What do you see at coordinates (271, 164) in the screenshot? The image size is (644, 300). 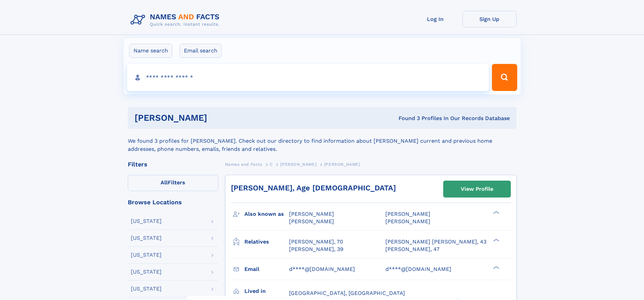 I see `span: C` at bounding box center [271, 164].